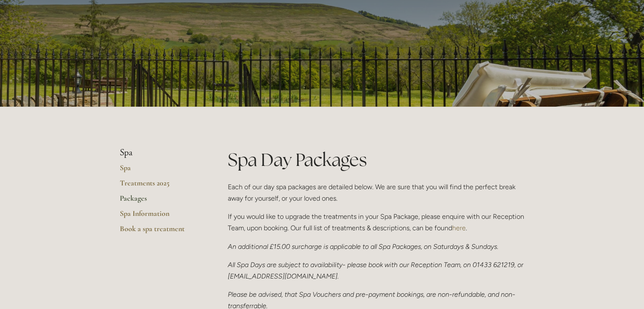 The width and height of the screenshot is (644, 309). I want to click on em: All Spa Days are subject to availability- please book with our Reception Team, on 01433 621219, o..., so click(376, 270).